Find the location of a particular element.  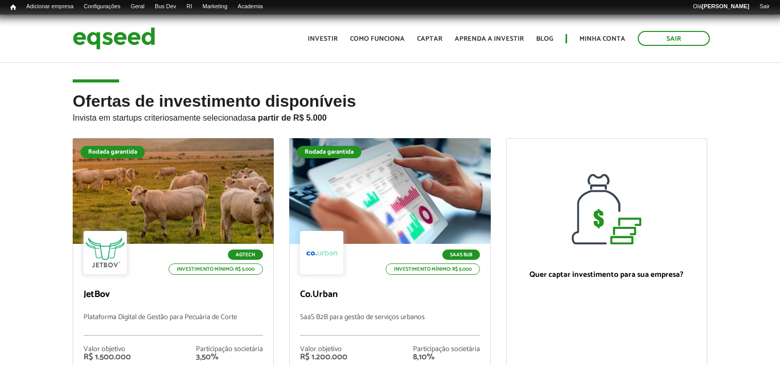

div: R$ 1.500.000 is located at coordinates (107, 357).